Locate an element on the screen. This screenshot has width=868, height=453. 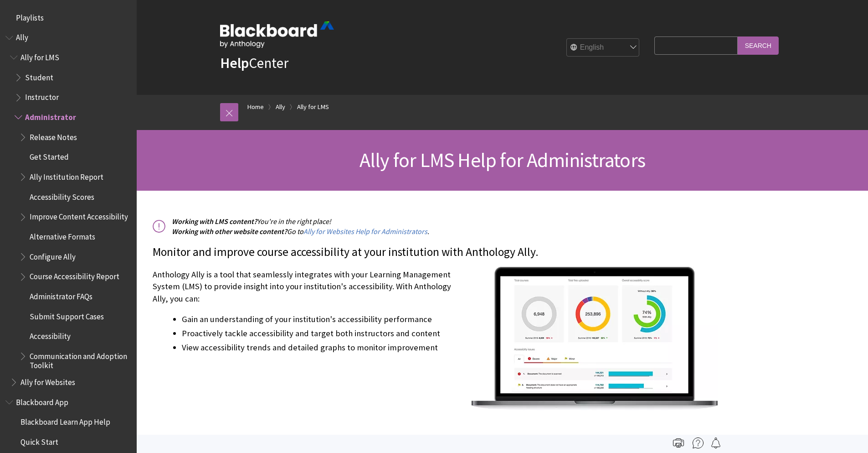
span: Alternative Formats is located at coordinates (63, 235).